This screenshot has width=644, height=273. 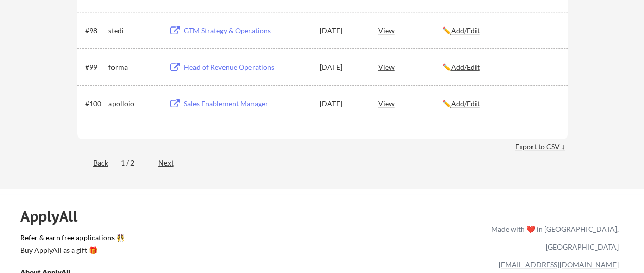 What do you see at coordinates (71, 251) in the screenshot?
I see `a: Buy ApplyAll as a gift 🎁` at bounding box center [71, 251].